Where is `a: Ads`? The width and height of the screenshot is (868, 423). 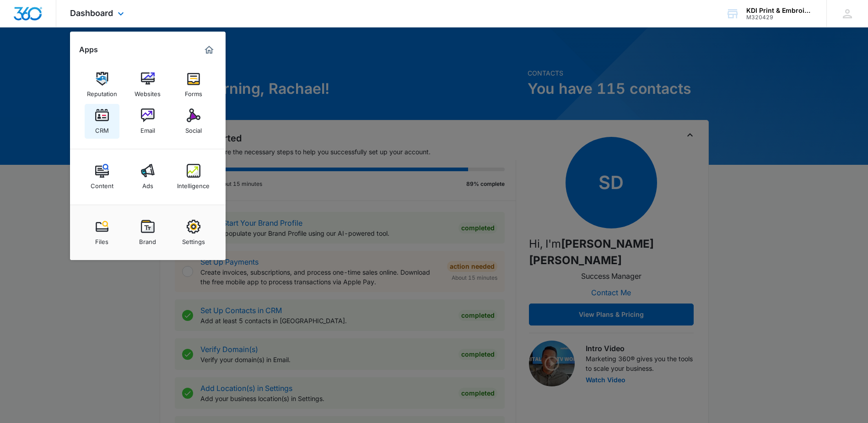
a: Ads is located at coordinates (148, 177).